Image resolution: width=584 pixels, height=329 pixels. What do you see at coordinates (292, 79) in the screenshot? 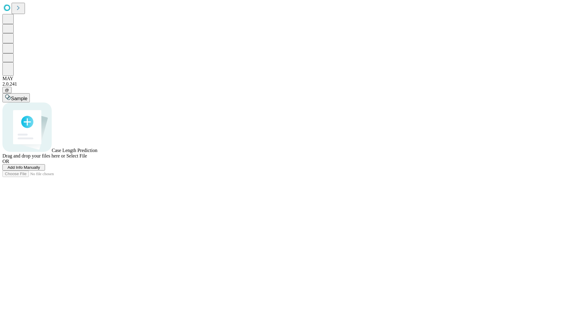
I see `div: MAY` at bounding box center [292, 79].